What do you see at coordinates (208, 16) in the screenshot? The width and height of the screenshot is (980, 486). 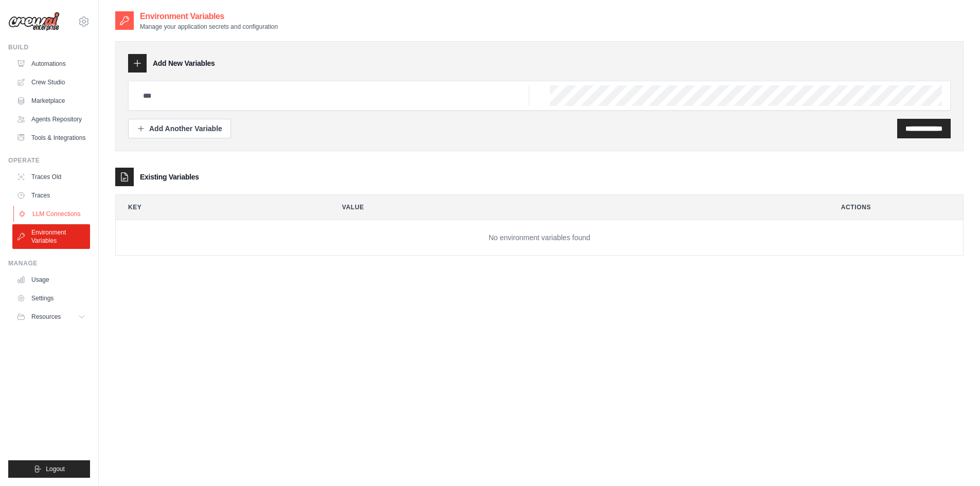 I see `h2: Environment Variables` at bounding box center [208, 16].